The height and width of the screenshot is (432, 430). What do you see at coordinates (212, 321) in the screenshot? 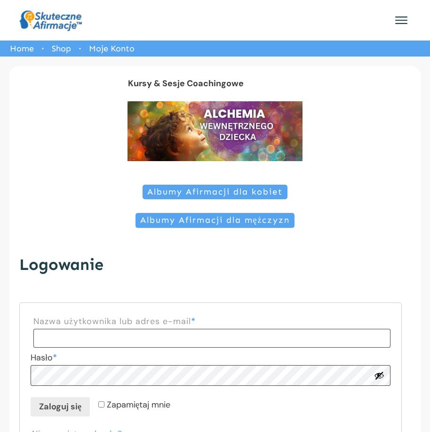
I see `label: Nazwa użytkownika lub adres e-mail` at bounding box center [212, 321].